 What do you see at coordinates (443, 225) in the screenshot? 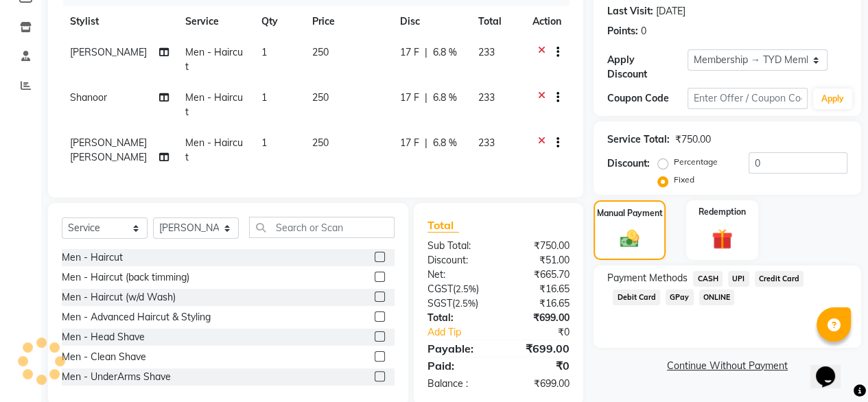
I see `span: Total` at bounding box center [443, 225].